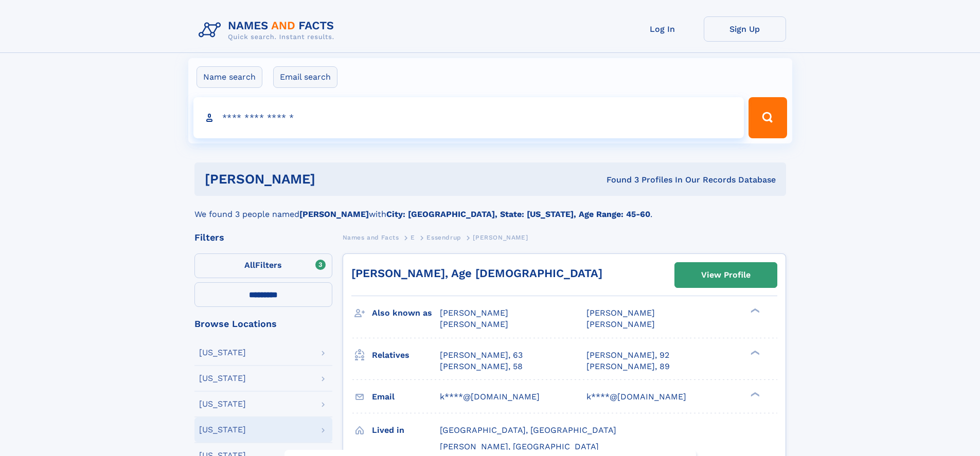 The image size is (980, 456). What do you see at coordinates (745, 29) in the screenshot?
I see `a: Sign Up` at bounding box center [745, 29].